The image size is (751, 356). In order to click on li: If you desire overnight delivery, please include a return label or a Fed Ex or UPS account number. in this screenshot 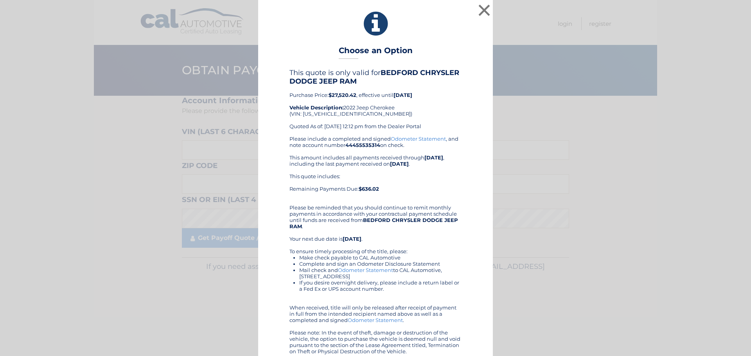, I will do `click(380, 286)`.